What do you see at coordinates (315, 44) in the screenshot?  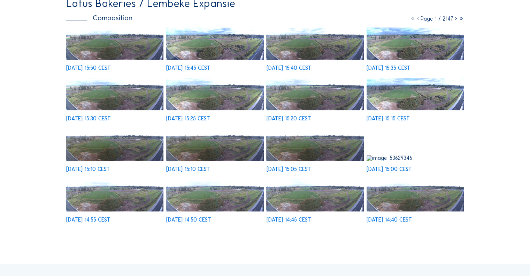 I see `img: image_53630552` at bounding box center [315, 44].